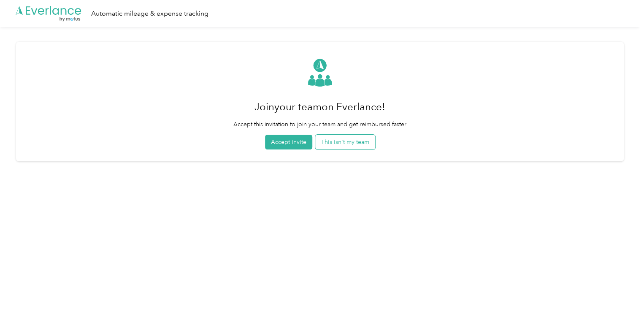 This screenshot has height=334, width=644. I want to click on button: This isn't my team, so click(345, 142).